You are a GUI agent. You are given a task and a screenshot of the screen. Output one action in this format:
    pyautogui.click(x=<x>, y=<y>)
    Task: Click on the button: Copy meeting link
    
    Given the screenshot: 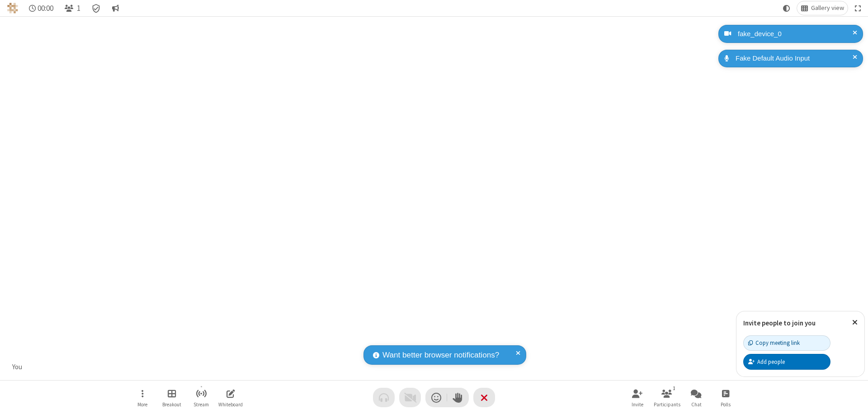 What is the action you would take?
    pyautogui.click(x=786, y=344)
    